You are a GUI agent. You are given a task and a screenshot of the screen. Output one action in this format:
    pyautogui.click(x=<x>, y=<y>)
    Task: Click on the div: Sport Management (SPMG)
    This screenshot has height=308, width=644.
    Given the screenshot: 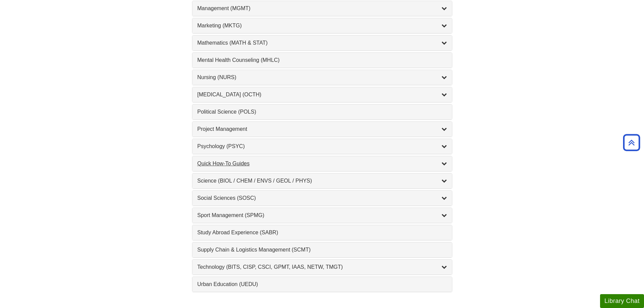 What is the action you would take?
    pyautogui.click(x=322, y=215)
    